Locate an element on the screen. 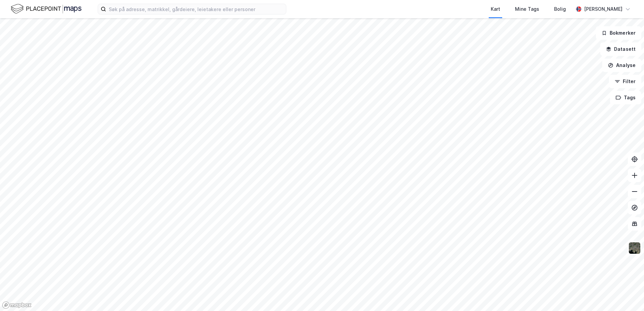 The image size is (644, 311). div: Bolig is located at coordinates (560, 9).